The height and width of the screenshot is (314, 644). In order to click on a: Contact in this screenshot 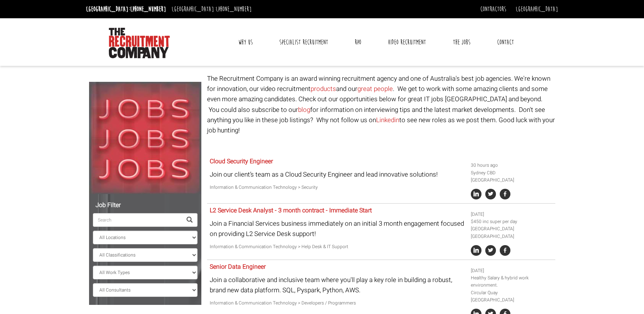, I will do `click(506, 42)`.